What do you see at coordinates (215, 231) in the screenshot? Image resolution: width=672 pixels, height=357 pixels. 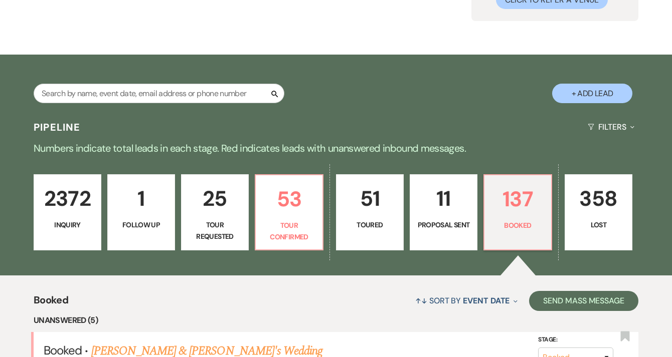 I see `p: Tour Requested` at bounding box center [215, 231].